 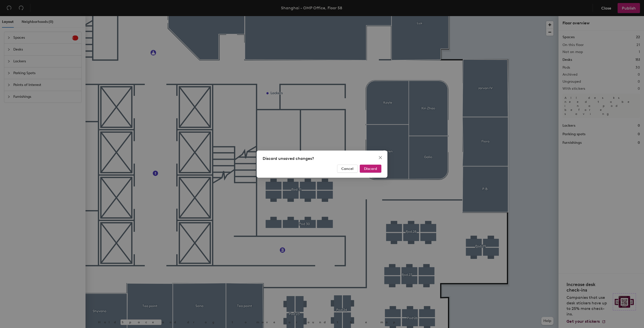 I want to click on span: Discard, so click(x=371, y=168).